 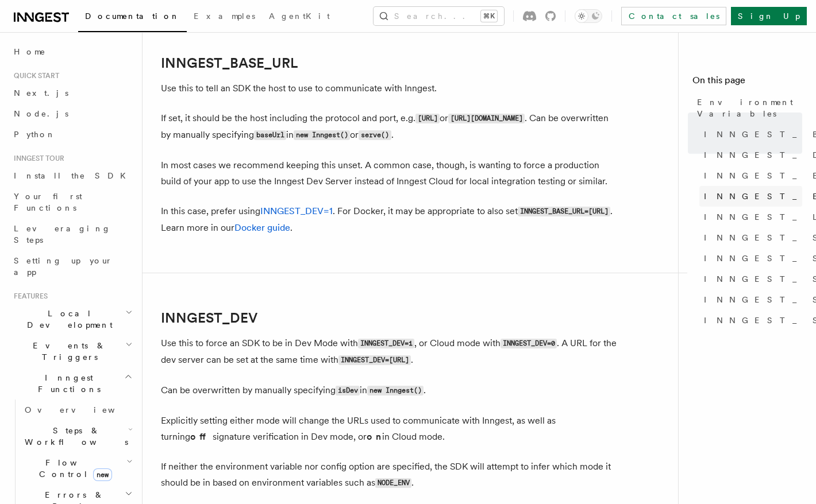 I want to click on p: If neither the environment variable nor config option are specified, the SDK will attempt to infe..., so click(x=391, y=475).